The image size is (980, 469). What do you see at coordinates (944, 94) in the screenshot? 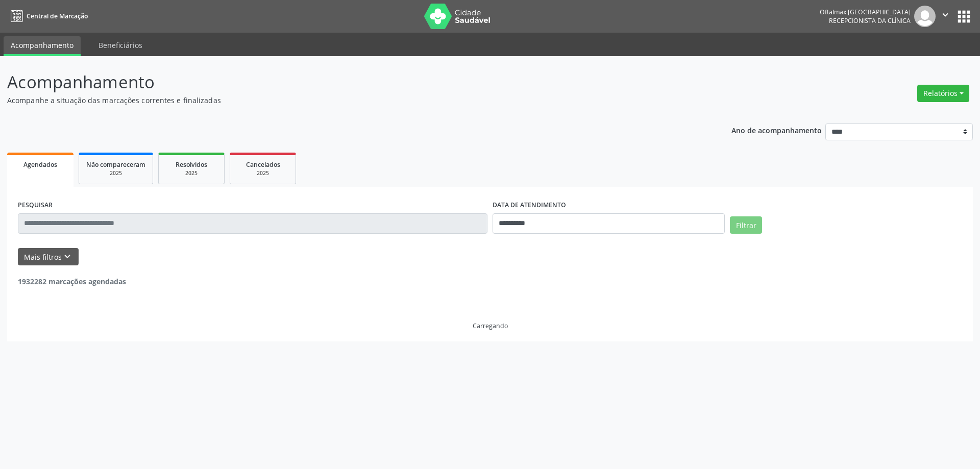
I see `button: Relatórios` at bounding box center [944, 94].